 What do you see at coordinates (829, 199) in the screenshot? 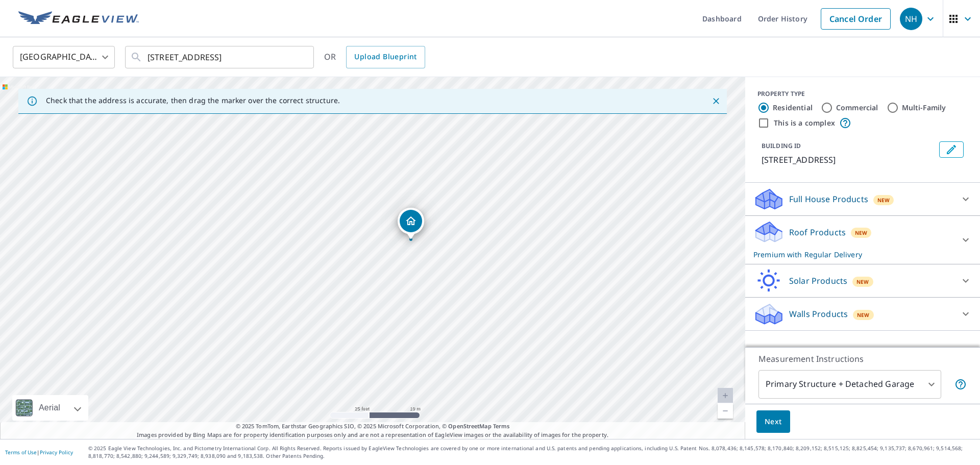
I see `p: Full House Products` at bounding box center [829, 199].